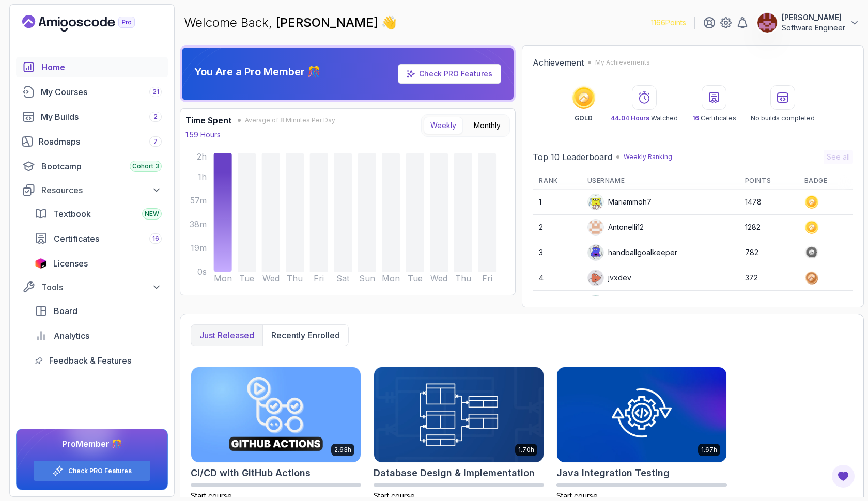 Image resolution: width=868 pixels, height=501 pixels. I want to click on td: 3, so click(557, 253).